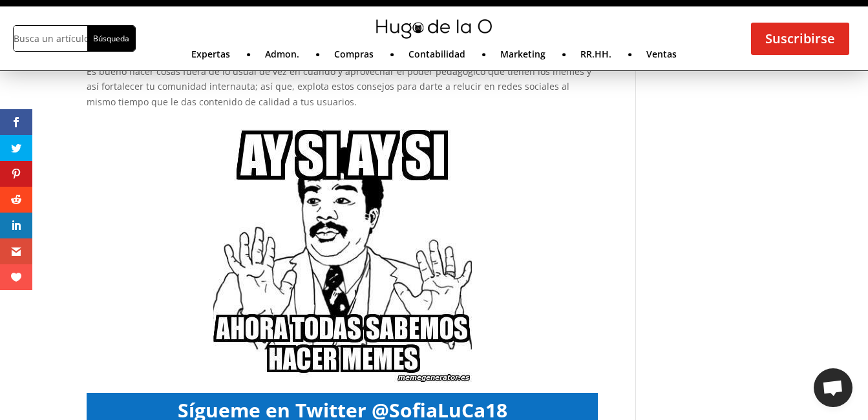 The width and height of the screenshot is (868, 420). What do you see at coordinates (50, 38) in the screenshot?
I see `input: Busca un artículo` at bounding box center [50, 38].